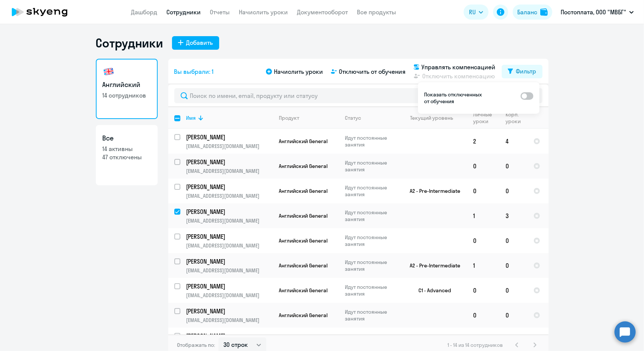  I want to click on span: RU, so click(472, 12).